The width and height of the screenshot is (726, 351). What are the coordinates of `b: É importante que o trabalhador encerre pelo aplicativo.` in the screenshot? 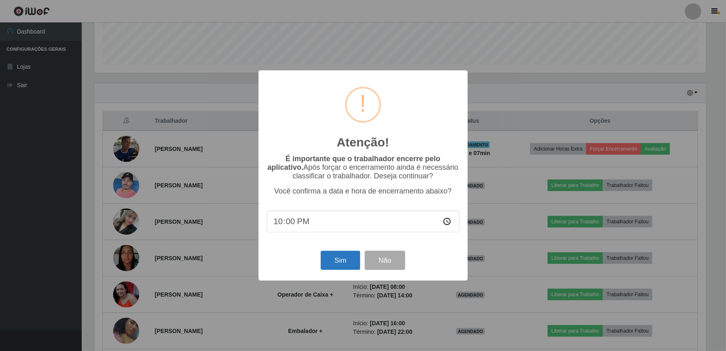 It's located at (354, 163).